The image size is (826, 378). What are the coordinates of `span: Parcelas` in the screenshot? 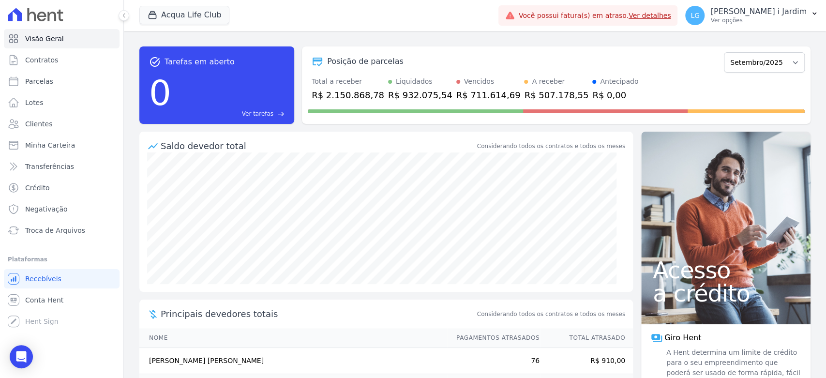 It's located at (39, 81).